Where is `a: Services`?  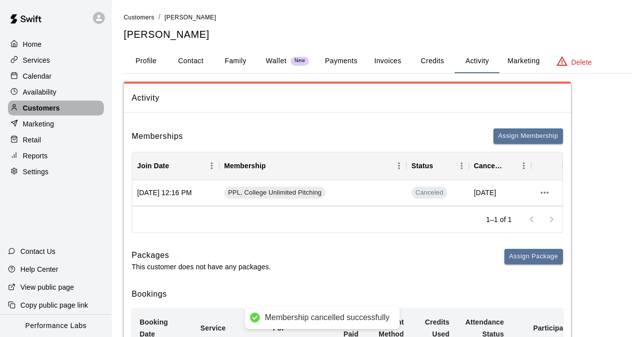 a: Services is located at coordinates (55, 60).